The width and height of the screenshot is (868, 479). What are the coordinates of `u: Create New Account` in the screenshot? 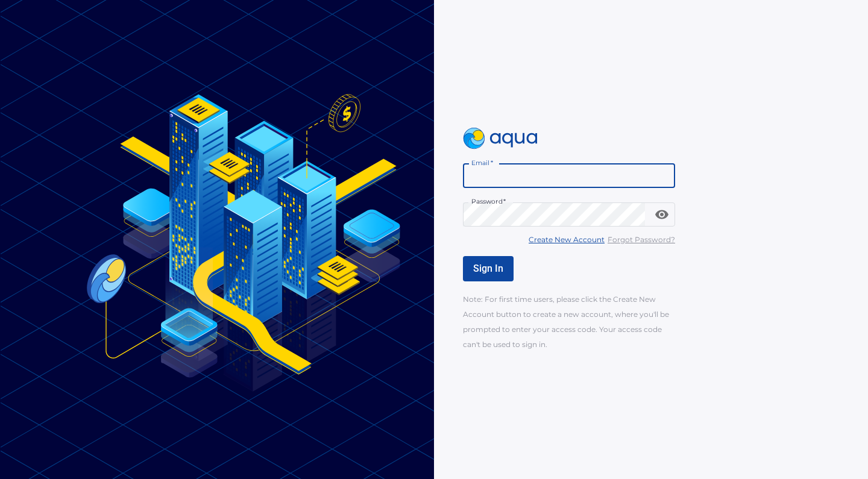 It's located at (567, 239).